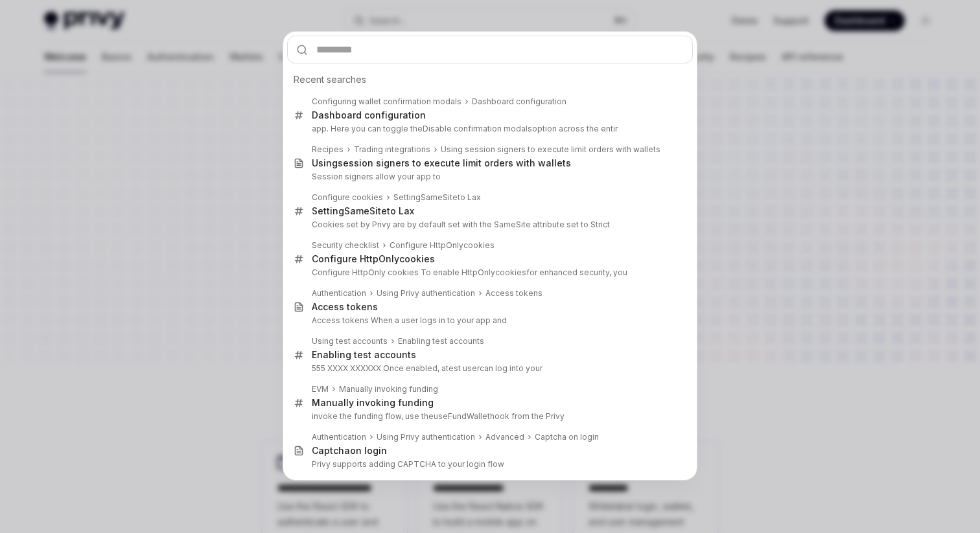 This screenshot has width=980, height=533. Describe the element at coordinates (489, 273) in the screenshot. I see `p: Configure HttpOnly cookies To enable HttpOnly for enhanced security, you` at that location.